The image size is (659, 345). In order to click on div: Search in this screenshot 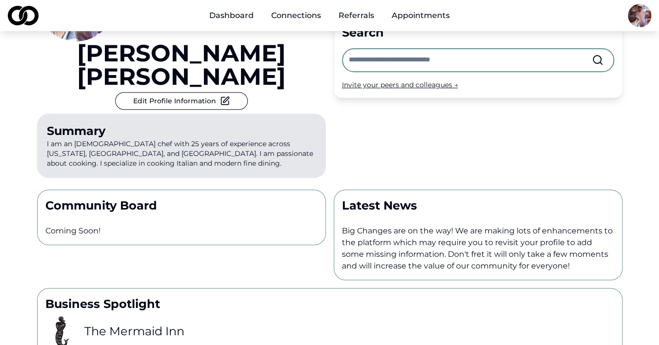, I will do `click(478, 33)`.